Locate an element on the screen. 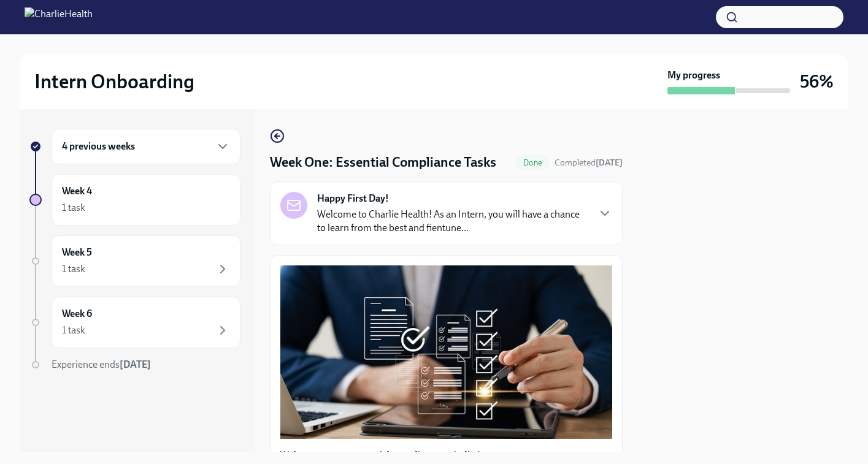 The image size is (868, 464). h6: Week 5 is located at coordinates (77, 253).